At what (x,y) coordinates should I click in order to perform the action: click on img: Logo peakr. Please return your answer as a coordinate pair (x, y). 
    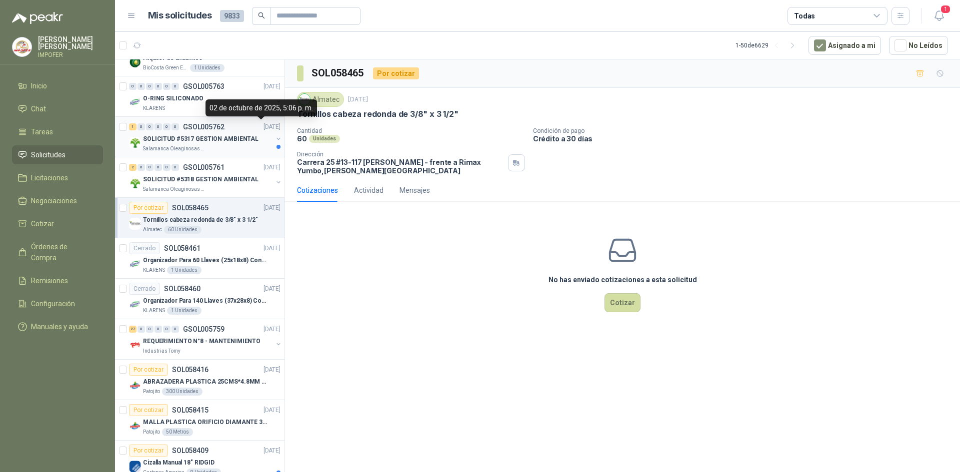
    Looking at the image, I should click on (37, 18).